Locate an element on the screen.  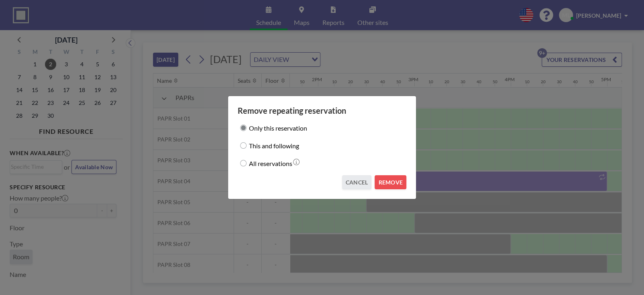
button: REMOVE is located at coordinates (390, 182).